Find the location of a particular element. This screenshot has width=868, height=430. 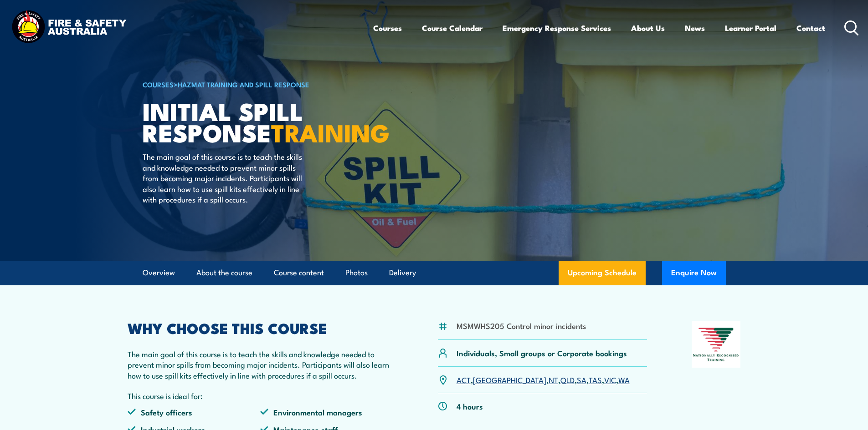

button: Enquire Now is located at coordinates (694, 273).